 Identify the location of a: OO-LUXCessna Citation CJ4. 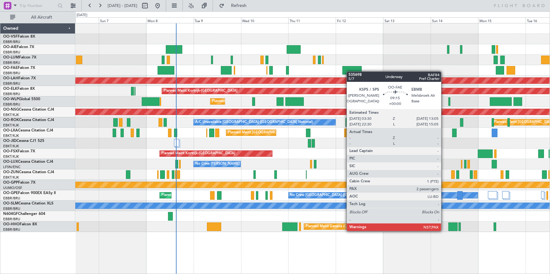
(28, 162).